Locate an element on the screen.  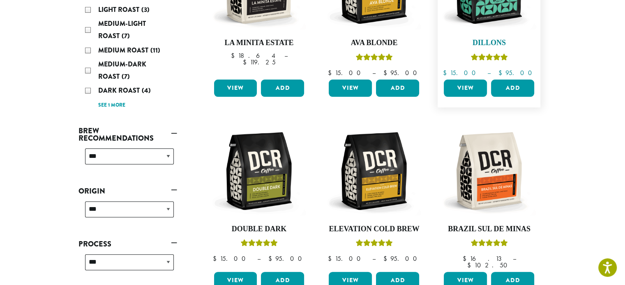
span: Medium-Light Roast is located at coordinates (122, 30).